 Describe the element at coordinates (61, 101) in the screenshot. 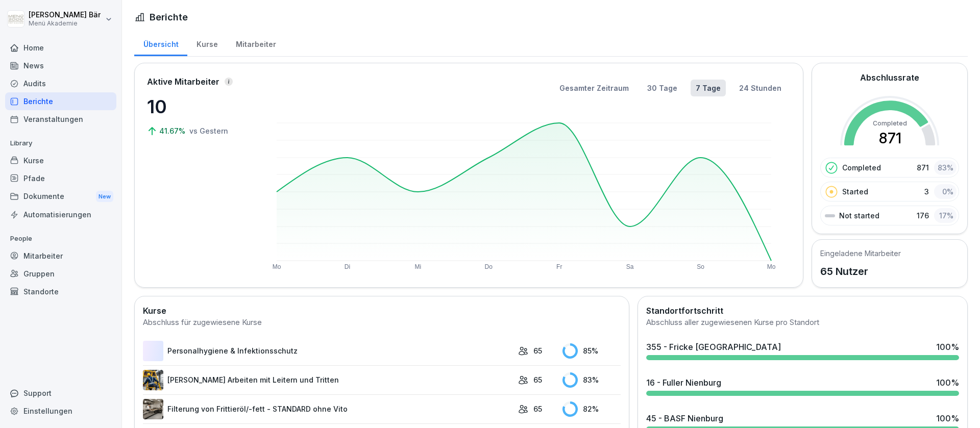

I see `a: Berichte` at that location.